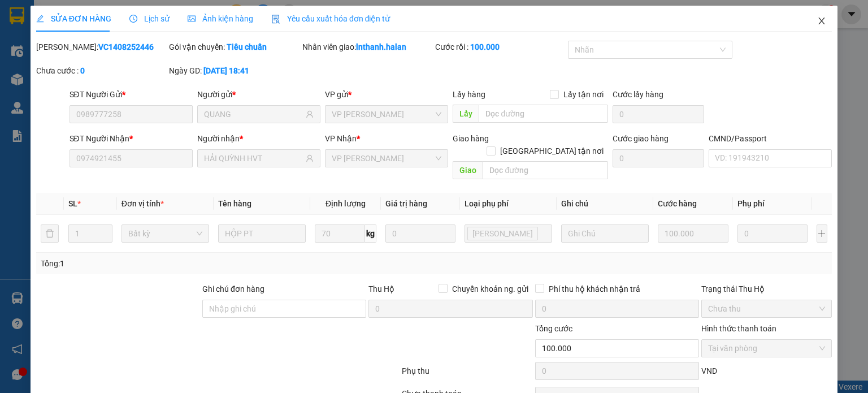  I want to click on input: Cước lấy hàng, so click(658, 114).